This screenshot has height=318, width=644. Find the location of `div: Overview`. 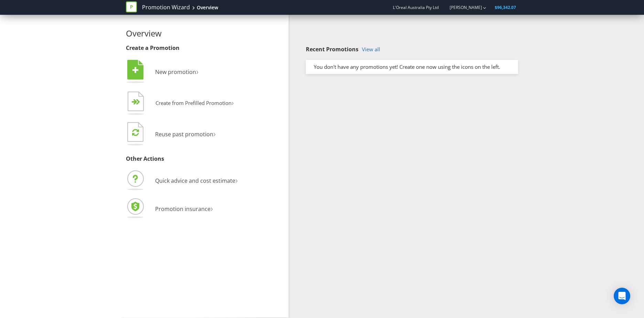

div: Overview is located at coordinates (208, 7).